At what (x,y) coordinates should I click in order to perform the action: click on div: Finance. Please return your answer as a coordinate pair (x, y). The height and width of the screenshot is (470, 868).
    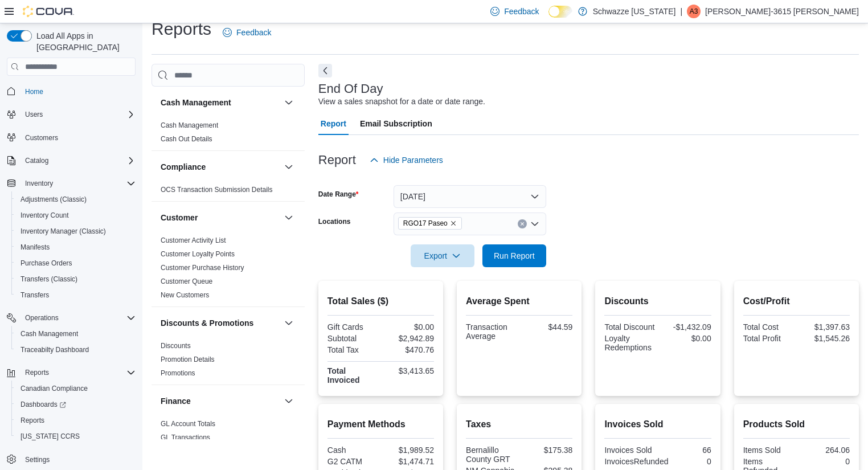
    Looking at the image, I should click on (228, 433).